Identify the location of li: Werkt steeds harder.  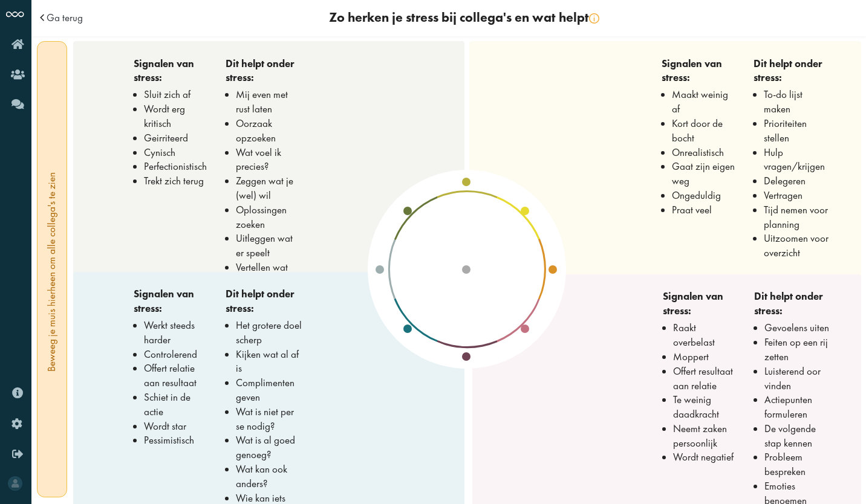
(177, 333).